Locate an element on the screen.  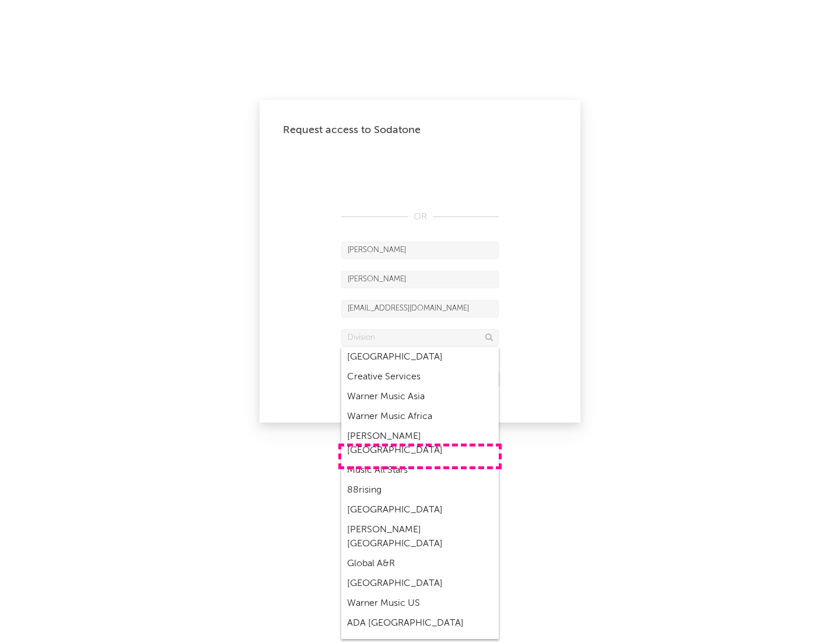
div: Request access to Sodatone is located at coordinates (420, 130).